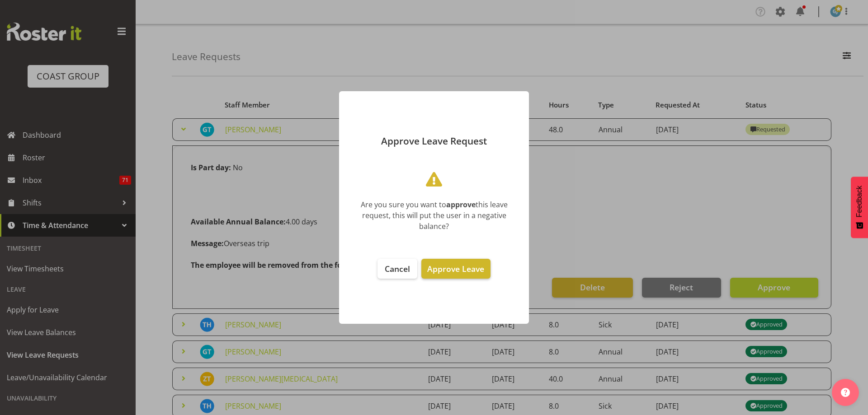  What do you see at coordinates (434, 141) in the screenshot?
I see `p: Approve Leave Request` at bounding box center [434, 141].